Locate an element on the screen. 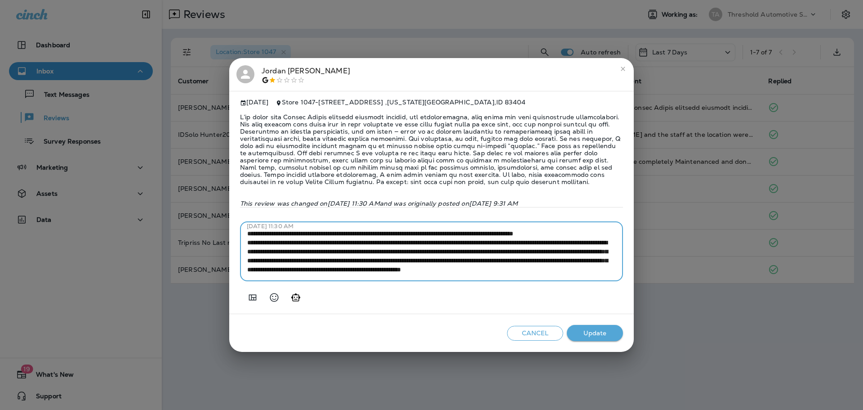 The height and width of the screenshot is (410, 863). button: Update is located at coordinates (595, 333).